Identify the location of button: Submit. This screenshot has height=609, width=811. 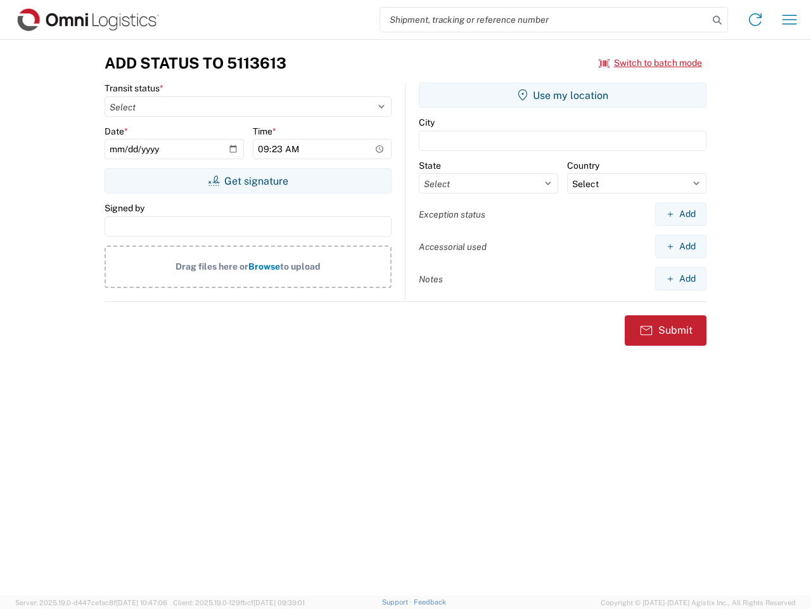
(666, 330).